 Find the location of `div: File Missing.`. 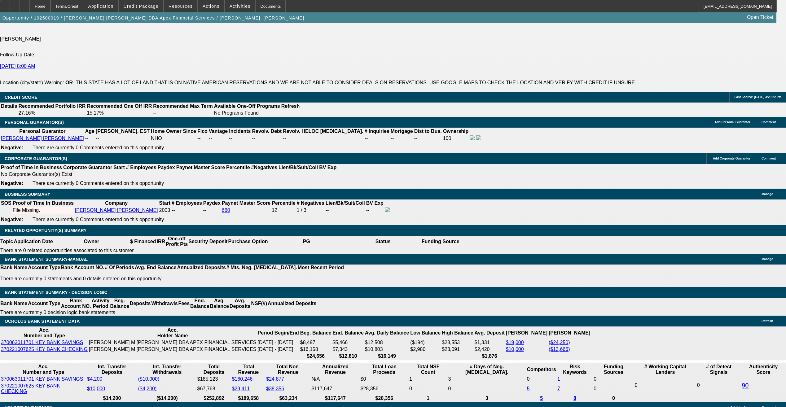

div: File Missing. is located at coordinates (43, 210).